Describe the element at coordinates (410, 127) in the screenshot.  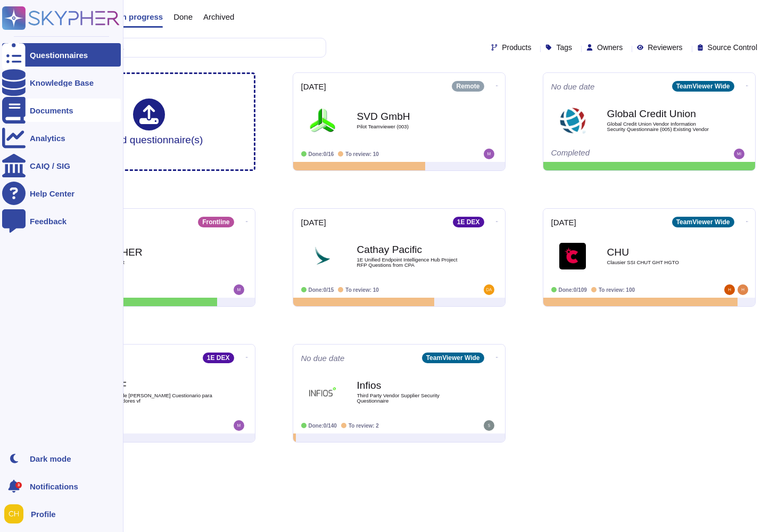
I see `span: Pilot Teamviewer (003)` at that location.